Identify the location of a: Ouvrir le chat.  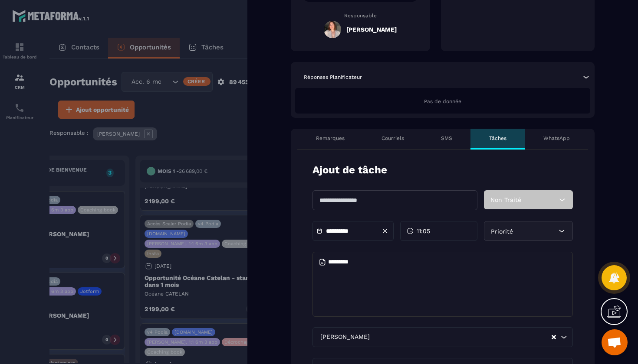
(615, 343).